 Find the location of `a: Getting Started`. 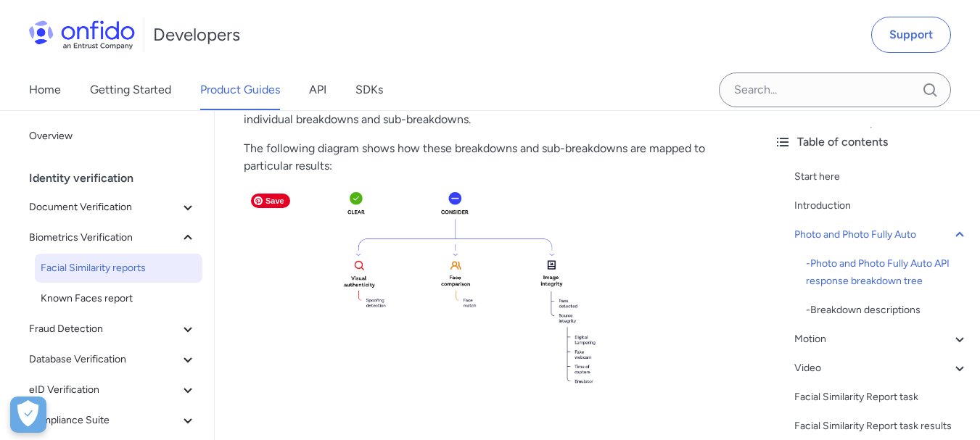

a: Getting Started is located at coordinates (131, 90).